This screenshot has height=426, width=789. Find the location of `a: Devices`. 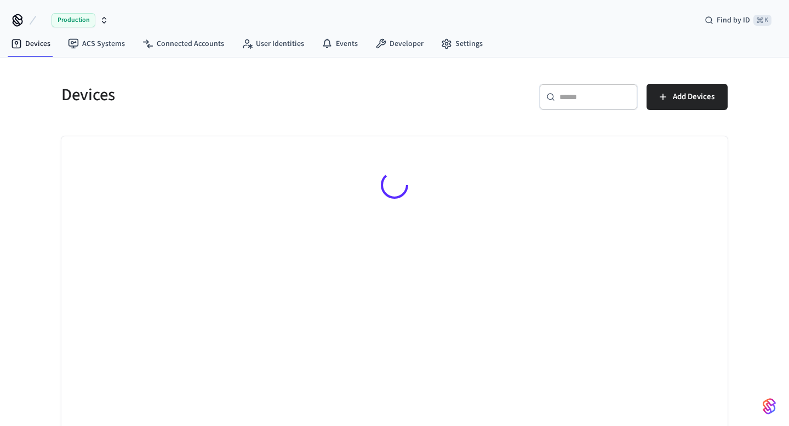

a: Devices is located at coordinates (31, 44).